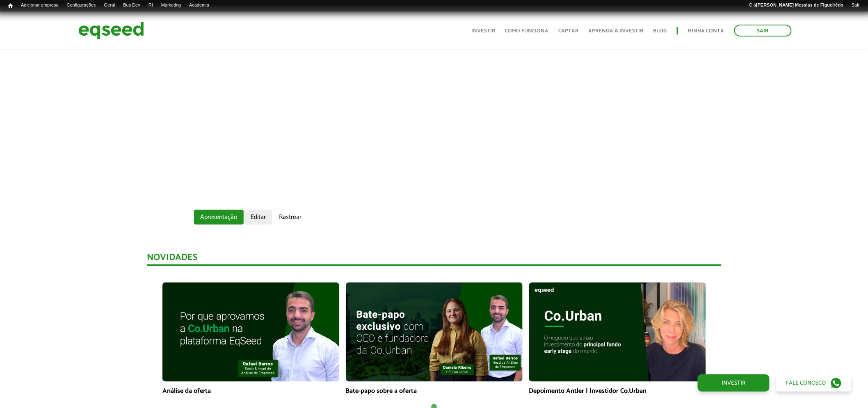 This screenshot has width=868, height=408. What do you see at coordinates (10, 5) in the screenshot?
I see `a: Início` at bounding box center [10, 5].